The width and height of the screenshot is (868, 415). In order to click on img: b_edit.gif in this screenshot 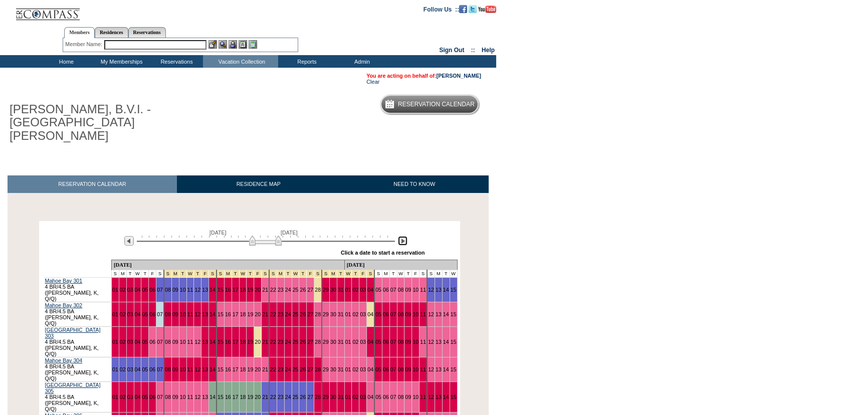, I will do `click(213, 44)`.